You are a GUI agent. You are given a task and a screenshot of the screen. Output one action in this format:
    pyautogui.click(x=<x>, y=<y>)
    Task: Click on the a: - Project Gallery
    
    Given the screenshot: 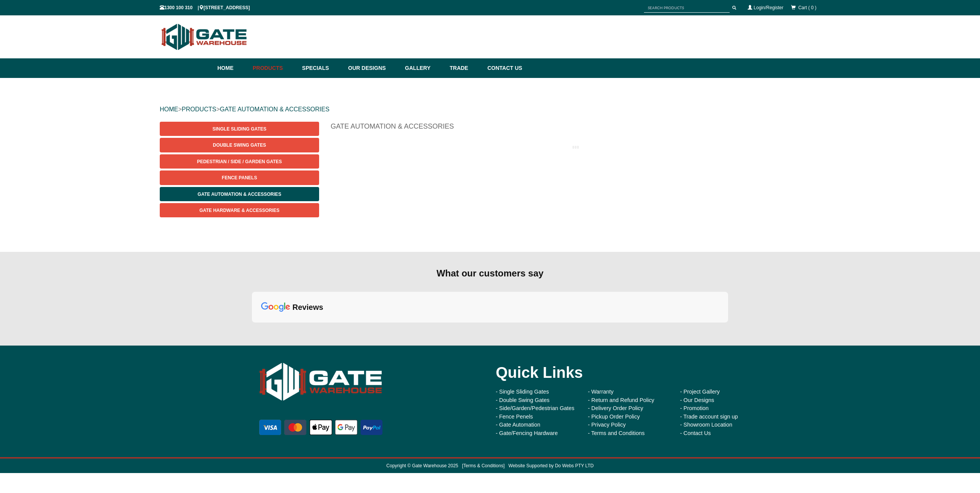 What is the action you would take?
    pyautogui.click(x=700, y=392)
    